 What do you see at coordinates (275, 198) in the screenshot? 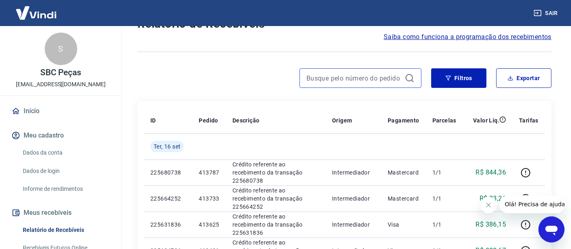
I see `p: Crédito referente ao recebimento da transação 225664252` at bounding box center [275, 198].